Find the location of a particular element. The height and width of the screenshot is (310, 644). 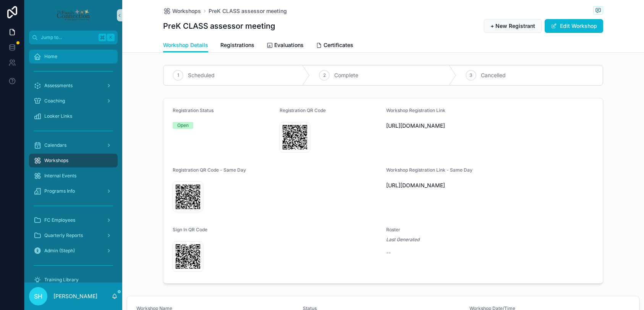

span: 2 is located at coordinates (324, 75).